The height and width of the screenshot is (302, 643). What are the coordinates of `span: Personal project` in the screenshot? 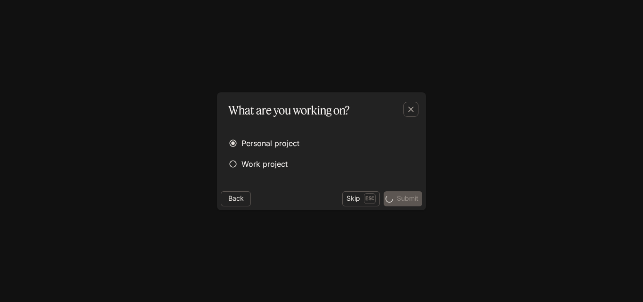 It's located at (270, 143).